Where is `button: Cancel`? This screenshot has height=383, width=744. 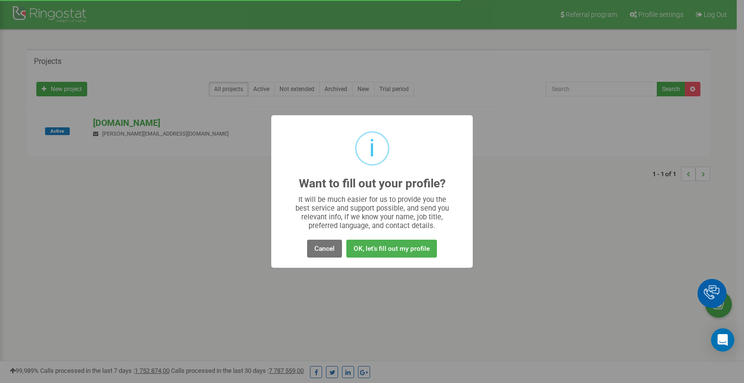 button: Cancel is located at coordinates (324, 248).